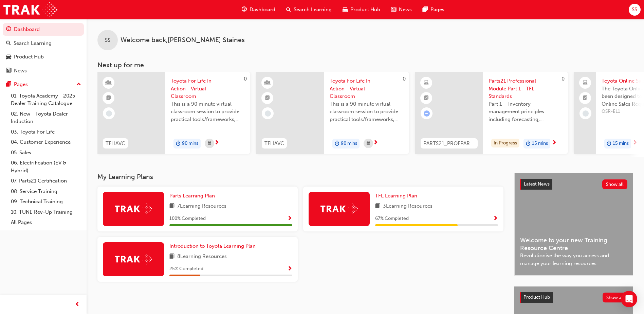 Image resolution: width=644 pixels, height=314 pixels. Describe the element at coordinates (427, 114) in the screenshot. I see `span: learningRecordVerb_ATTEMPT-icon` at that location.